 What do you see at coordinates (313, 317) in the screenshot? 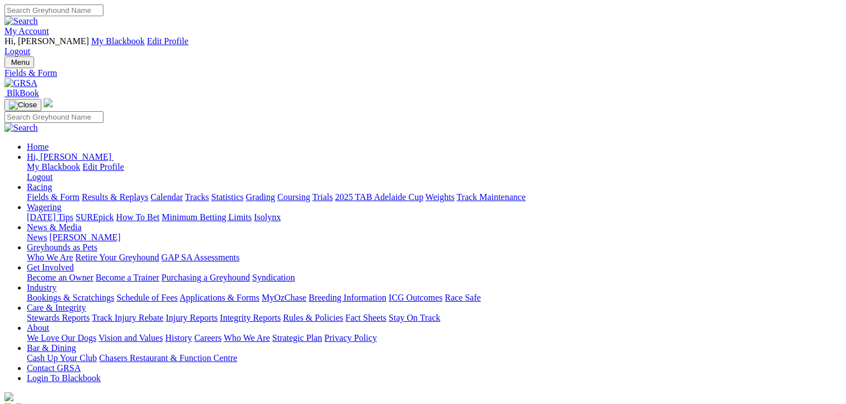
I see `a: Rules & Policies` at bounding box center [313, 317].